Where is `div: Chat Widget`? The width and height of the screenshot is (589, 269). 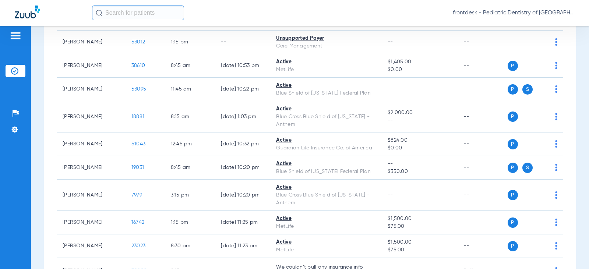 div: Chat Widget is located at coordinates (570, 251).